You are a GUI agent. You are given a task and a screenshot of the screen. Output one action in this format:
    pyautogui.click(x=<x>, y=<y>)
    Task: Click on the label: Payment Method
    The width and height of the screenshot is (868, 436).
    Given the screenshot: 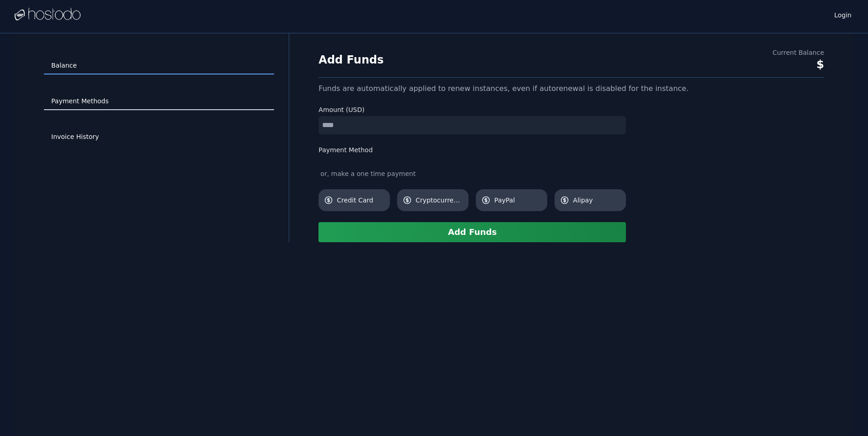 What is the action you would take?
    pyautogui.click(x=473, y=150)
    